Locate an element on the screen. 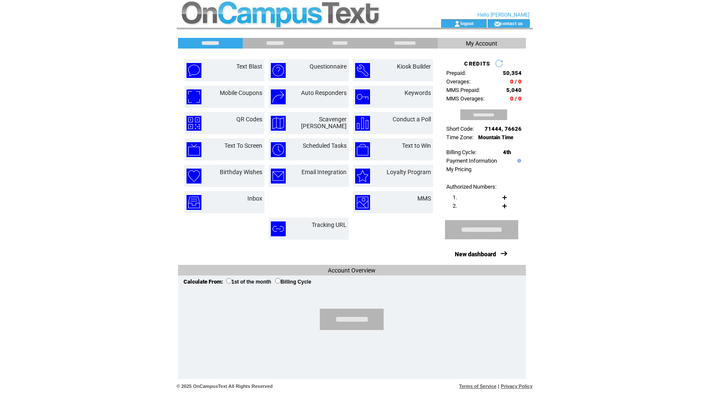  img: scheduled-tasks.png is located at coordinates (278, 150).